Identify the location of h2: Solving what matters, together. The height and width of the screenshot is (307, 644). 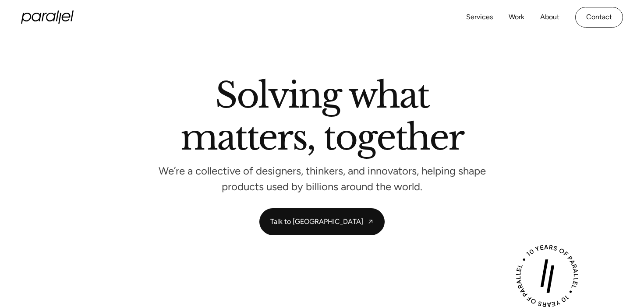
(322, 118).